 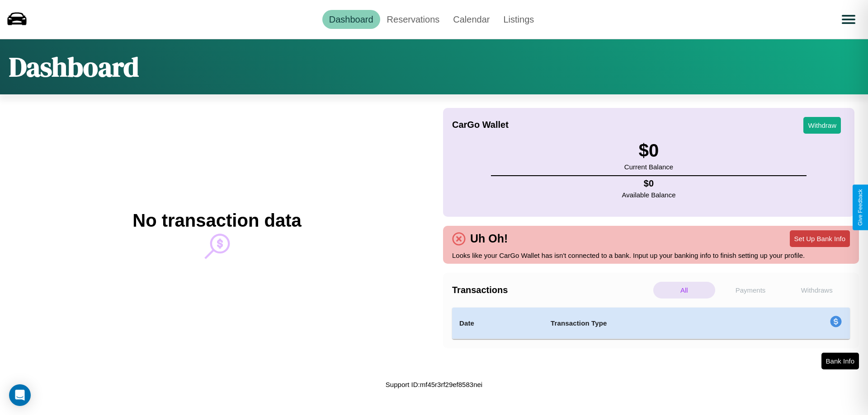 What do you see at coordinates (840, 361) in the screenshot?
I see `button: Bank Info` at bounding box center [840, 361].